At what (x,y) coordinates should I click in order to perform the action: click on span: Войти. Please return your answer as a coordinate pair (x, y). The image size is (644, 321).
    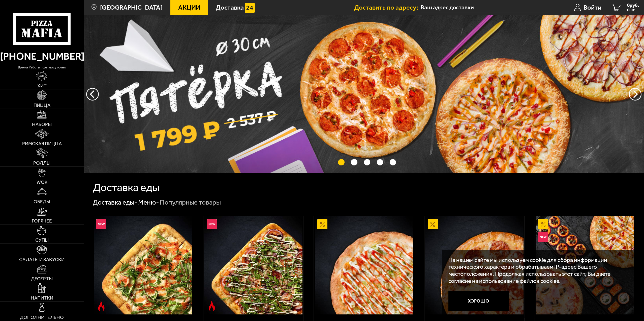
    Looking at the image, I should click on (592, 8).